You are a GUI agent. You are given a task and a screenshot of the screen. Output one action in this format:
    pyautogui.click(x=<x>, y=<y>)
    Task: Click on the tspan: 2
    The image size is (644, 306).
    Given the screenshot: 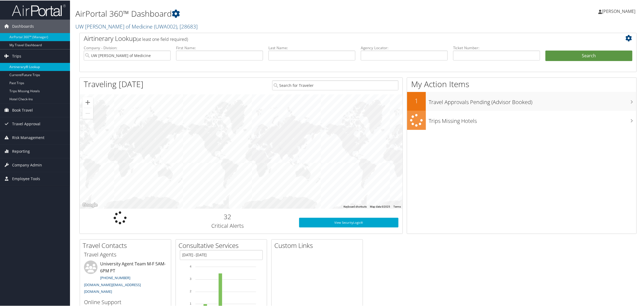 What is the action you would take?
    pyautogui.click(x=191, y=291)
    